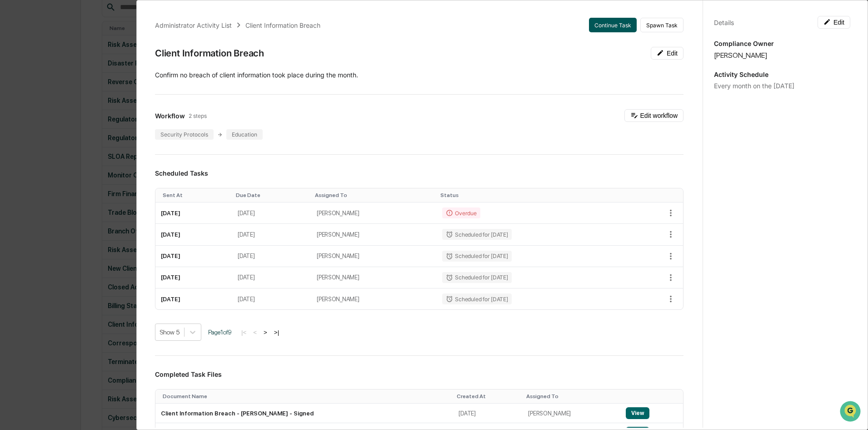 Image resolution: width=868 pixels, height=430 pixels. What do you see at coordinates (17, 78) in the screenshot?
I see `img: 1746055101610-c473b297-6a78-478c-a979-82029cc54cd1` at bounding box center [17, 78].